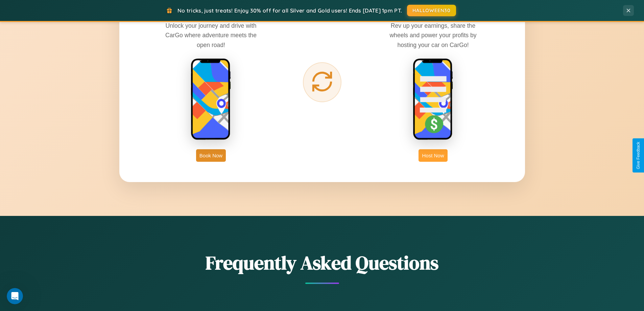  I want to click on button: Host Now, so click(433, 156).